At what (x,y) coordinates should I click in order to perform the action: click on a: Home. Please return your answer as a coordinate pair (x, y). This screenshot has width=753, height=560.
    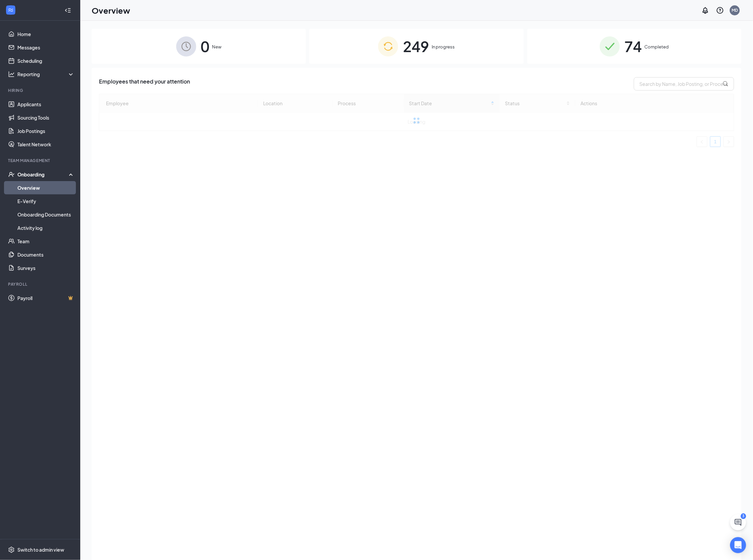
    Looking at the image, I should click on (46, 34).